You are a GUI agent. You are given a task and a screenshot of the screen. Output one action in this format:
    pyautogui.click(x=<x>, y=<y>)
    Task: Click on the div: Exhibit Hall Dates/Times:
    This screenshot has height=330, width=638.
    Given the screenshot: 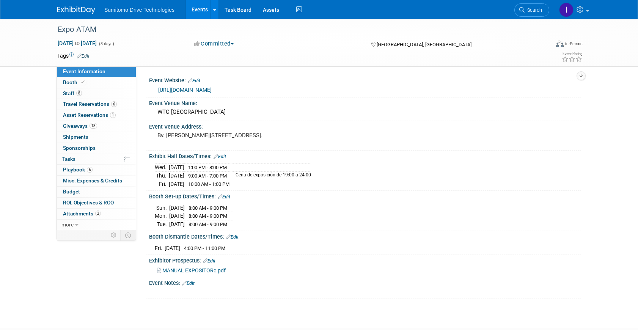 What is the action you would take?
    pyautogui.click(x=365, y=156)
    